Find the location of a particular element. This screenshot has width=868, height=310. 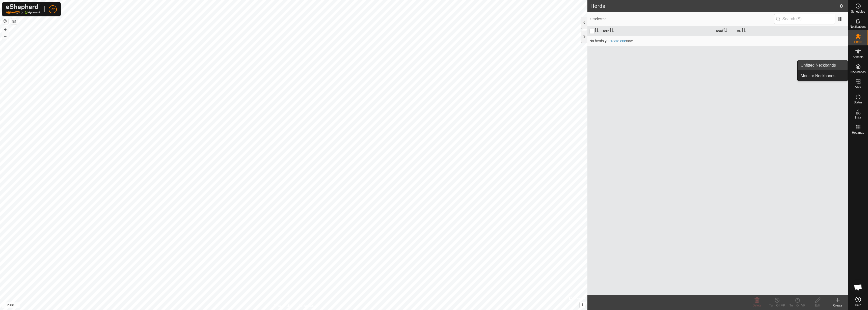

button: Reset Map is located at coordinates (5, 21).